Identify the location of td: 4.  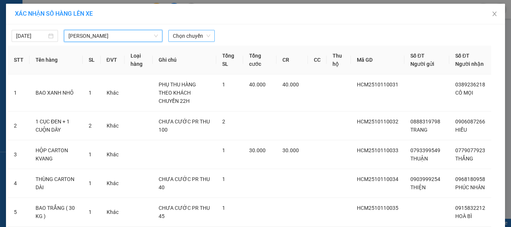
(19, 183).